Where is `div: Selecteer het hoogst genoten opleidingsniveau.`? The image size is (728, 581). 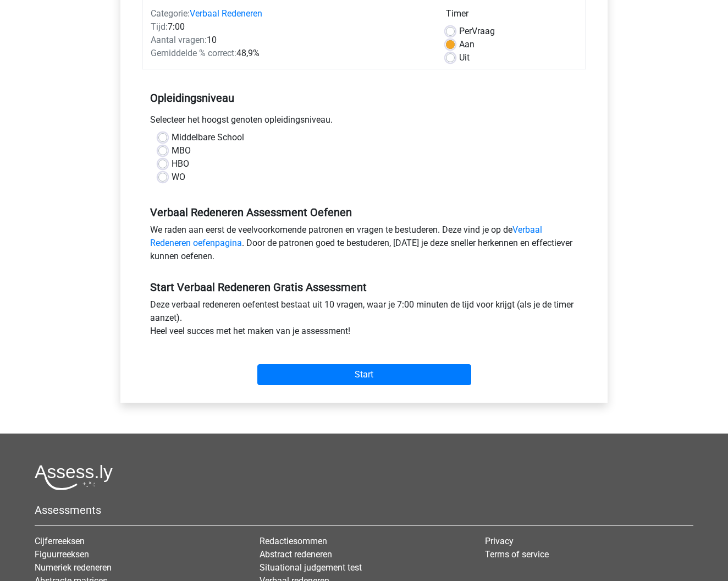
div: Selecteer het hoogst genoten opleidingsniveau. is located at coordinates (364, 122).